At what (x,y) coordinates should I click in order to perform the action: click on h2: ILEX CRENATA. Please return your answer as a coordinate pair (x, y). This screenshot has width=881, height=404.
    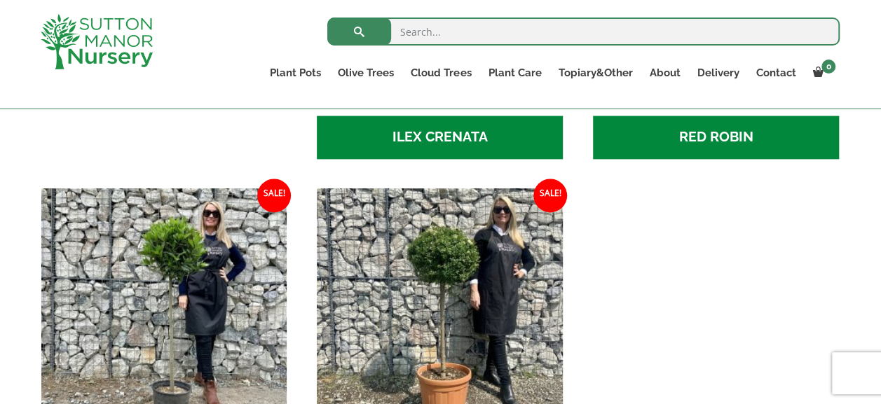
    Looking at the image, I should click on (440, 137).